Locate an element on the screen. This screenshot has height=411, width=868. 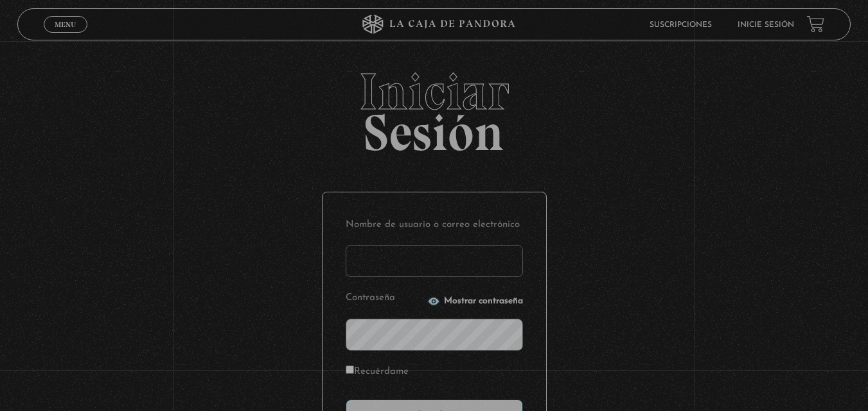
label: Recuérdame is located at coordinates (377, 372).